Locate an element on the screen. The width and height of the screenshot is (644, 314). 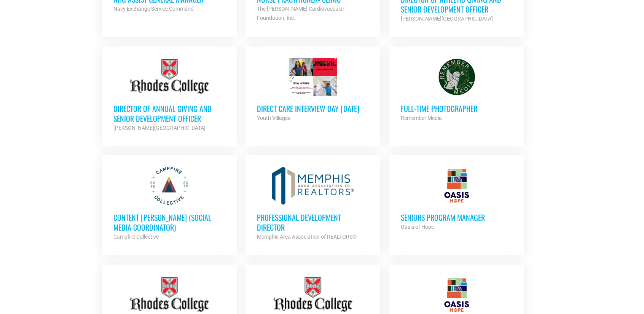
a: Professional Development Director Memphis Area Association of REALTORS® is located at coordinates (313, 204).